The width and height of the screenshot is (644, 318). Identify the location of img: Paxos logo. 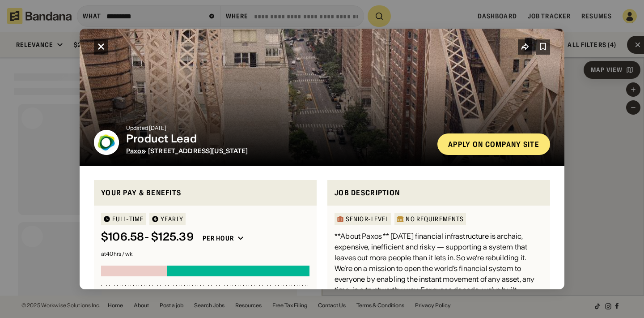
(107, 143).